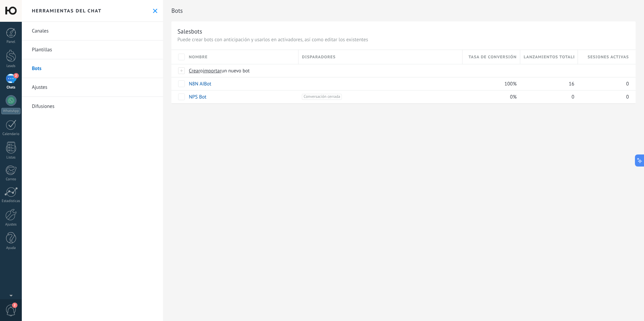 This screenshot has width=644, height=321. I want to click on span: Crear, so click(195, 71).